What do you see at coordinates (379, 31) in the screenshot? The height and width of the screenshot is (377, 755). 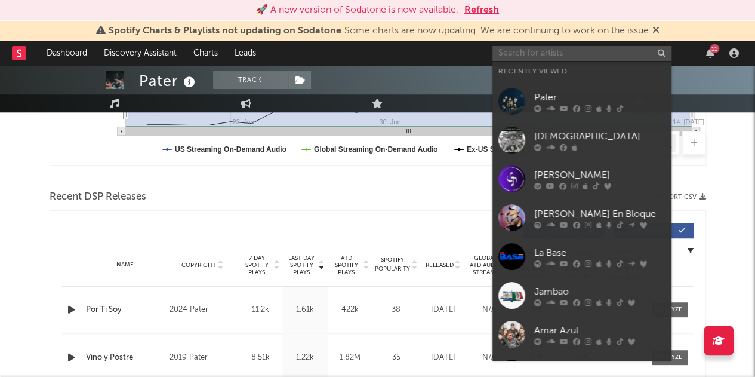 I see `span: : Some charts are now updating. We are continuing to work on the issue` at bounding box center [379, 31].